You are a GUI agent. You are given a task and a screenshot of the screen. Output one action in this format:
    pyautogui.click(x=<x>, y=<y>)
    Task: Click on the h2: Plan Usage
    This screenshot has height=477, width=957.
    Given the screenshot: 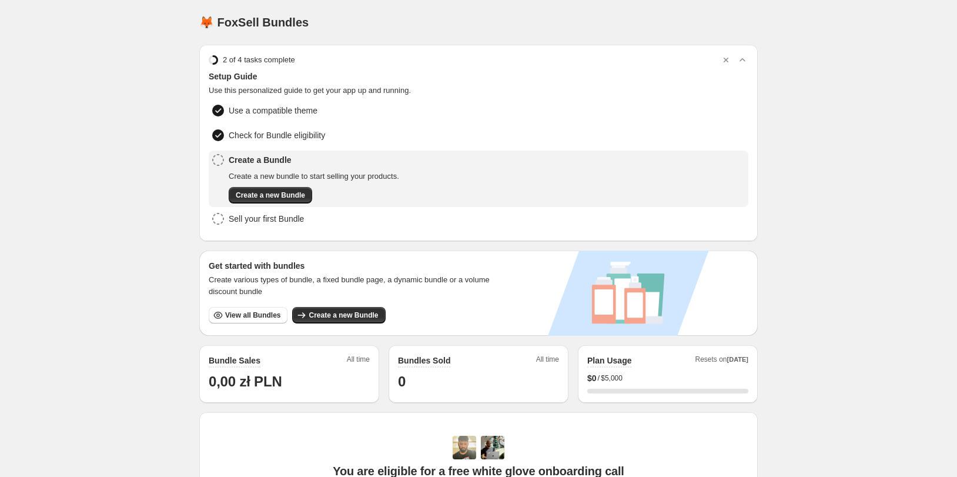 What is the action you would take?
    pyautogui.click(x=609, y=360)
    